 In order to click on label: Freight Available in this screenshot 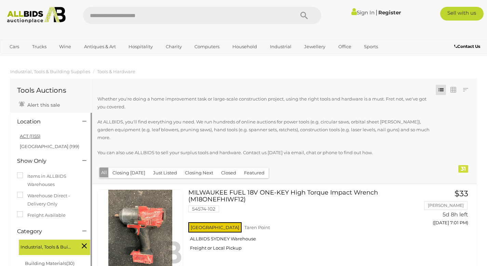, I will do `click(41, 215)`.